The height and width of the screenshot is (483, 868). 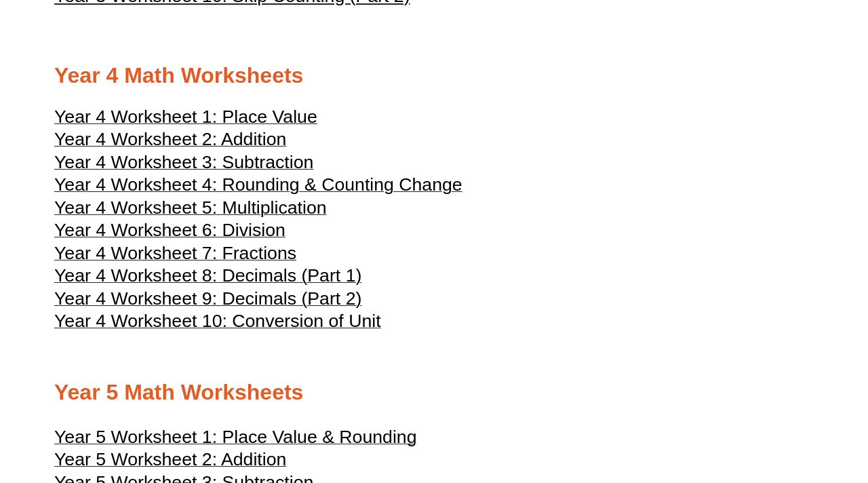 I want to click on a: Year 4 Worksheet 7: Fractions, so click(x=175, y=256).